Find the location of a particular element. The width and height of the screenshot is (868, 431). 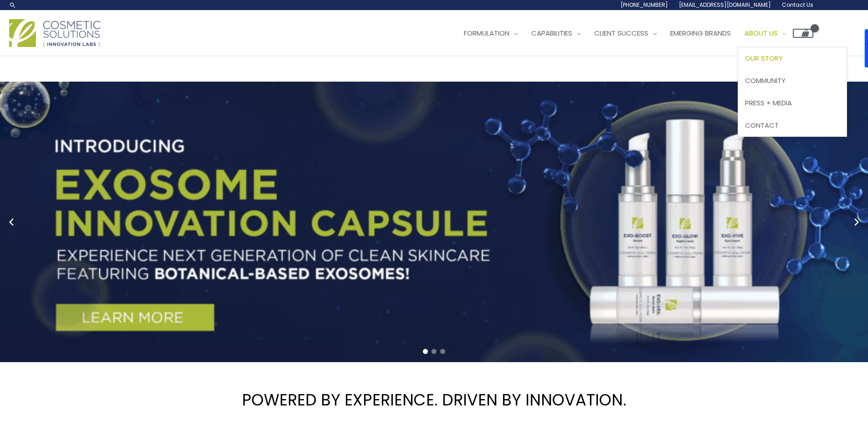

span: Client Success is located at coordinates (621, 33).